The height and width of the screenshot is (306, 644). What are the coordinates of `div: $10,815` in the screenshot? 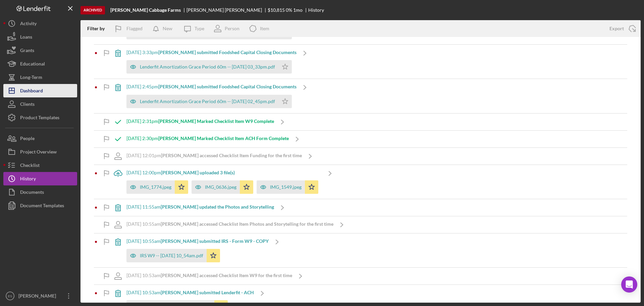 It's located at (276, 10).